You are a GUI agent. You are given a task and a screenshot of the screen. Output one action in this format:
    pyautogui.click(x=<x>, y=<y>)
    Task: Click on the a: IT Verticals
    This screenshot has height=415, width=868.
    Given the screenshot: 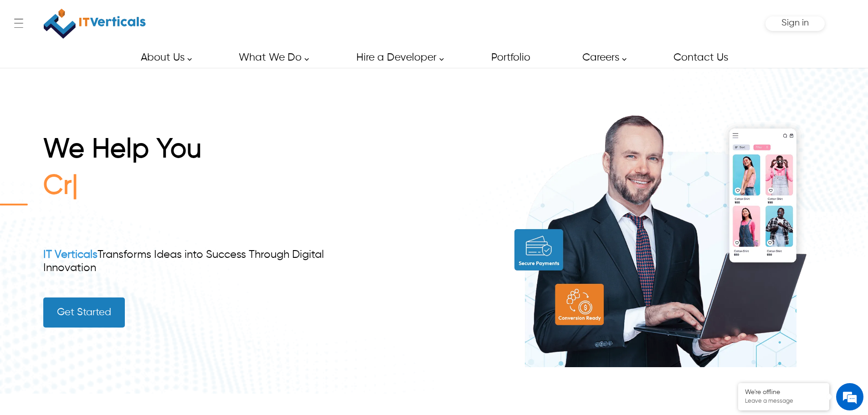 What is the action you would take?
    pyautogui.click(x=70, y=254)
    